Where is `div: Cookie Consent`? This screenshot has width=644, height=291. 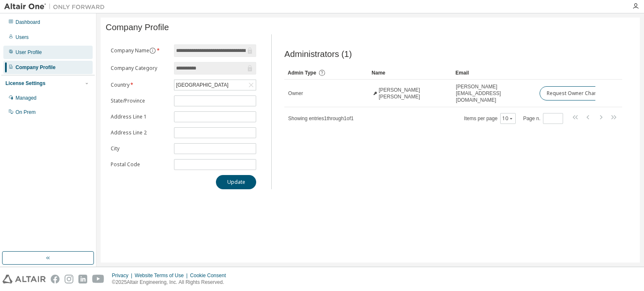
div: Cookie Consent is located at coordinates (210, 276).